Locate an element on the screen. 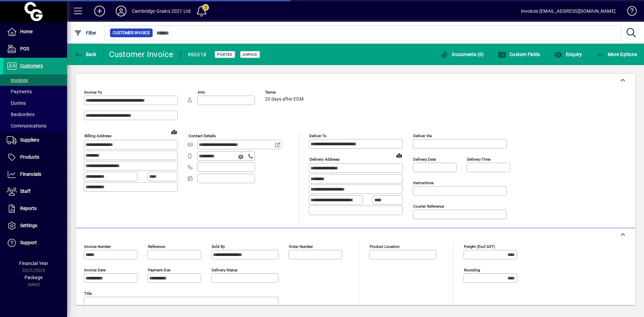  a: Invoices is located at coordinates (35, 80).